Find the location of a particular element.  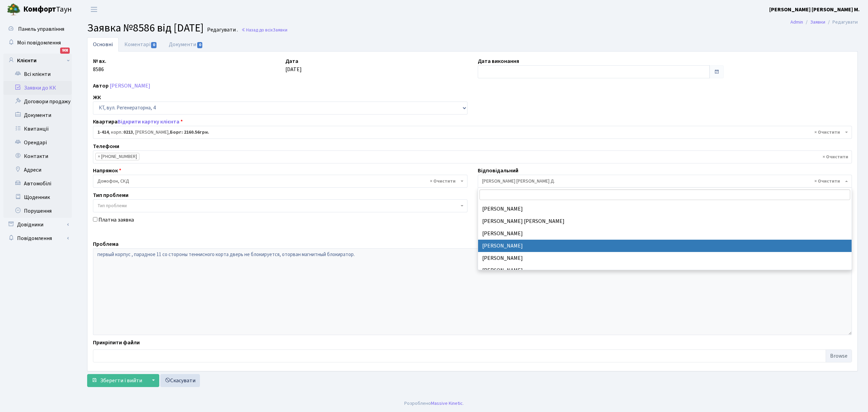

a: Admin is located at coordinates (797, 22).